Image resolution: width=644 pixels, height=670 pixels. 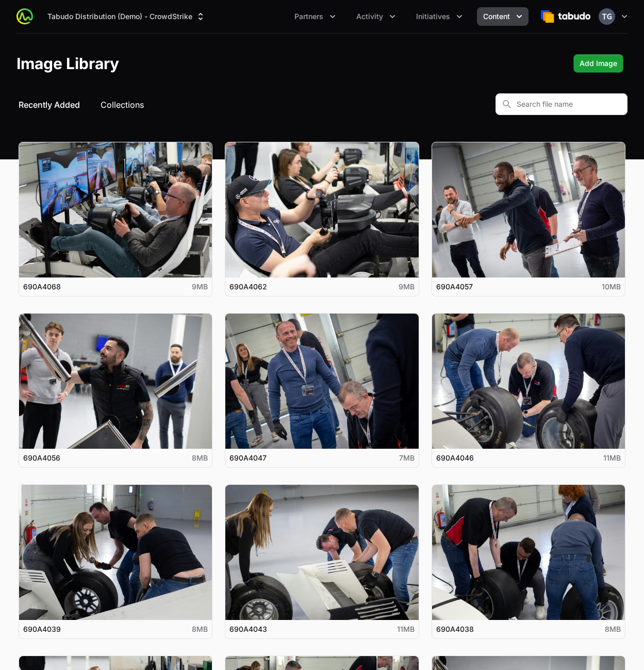 What do you see at coordinates (496, 17) in the screenshot?
I see `span: Content` at bounding box center [496, 17].